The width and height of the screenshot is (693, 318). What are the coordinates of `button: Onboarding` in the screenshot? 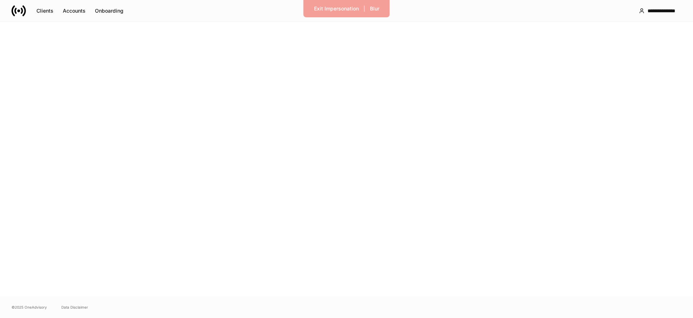 It's located at (109, 11).